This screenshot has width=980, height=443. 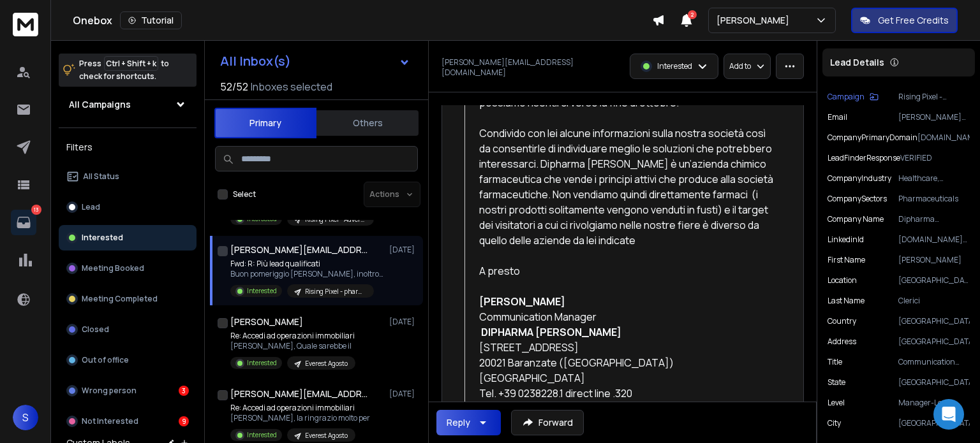 I want to click on p: Add to, so click(x=740, y=66).